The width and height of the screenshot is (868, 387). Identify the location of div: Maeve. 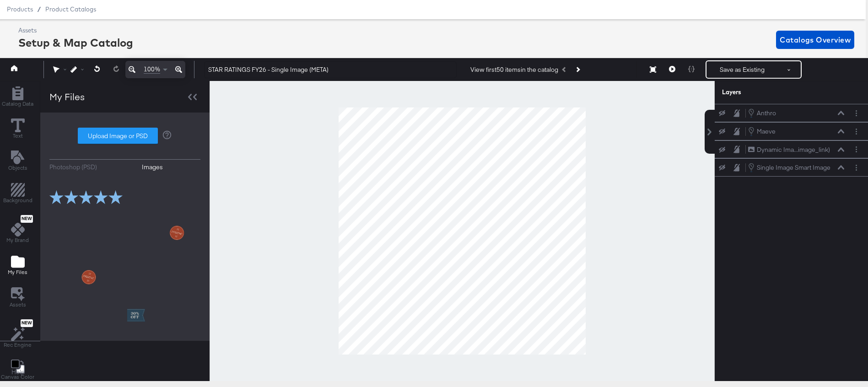
(766, 131).